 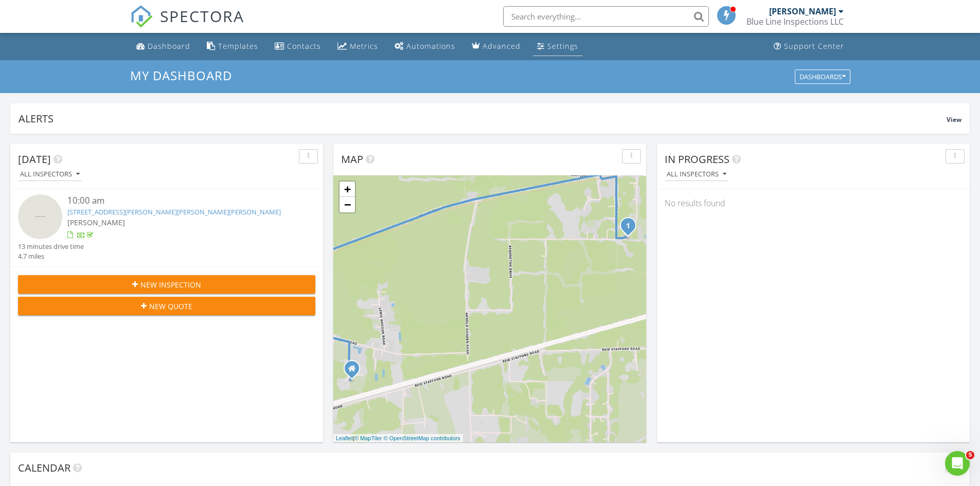 I want to click on div: Advanced, so click(x=502, y=46).